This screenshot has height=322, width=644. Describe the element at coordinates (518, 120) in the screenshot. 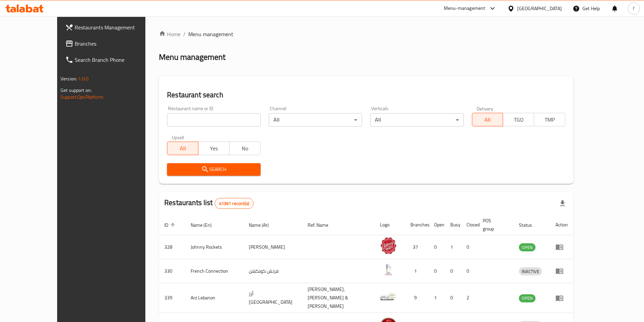

I see `button: TGO` at that location.